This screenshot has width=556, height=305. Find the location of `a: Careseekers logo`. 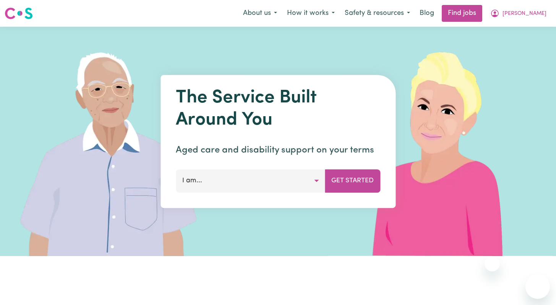

a: Careseekers logo is located at coordinates (19, 13).